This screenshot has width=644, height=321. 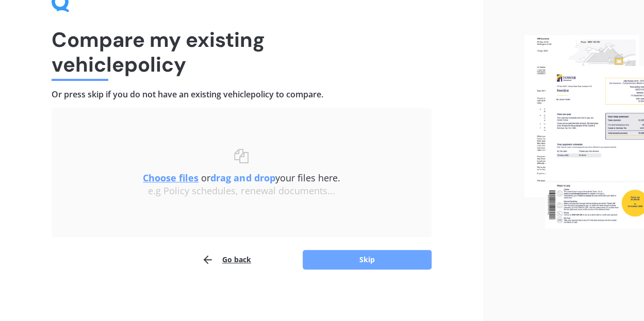 What do you see at coordinates (171, 178) in the screenshot?
I see `u: Choose files` at bounding box center [171, 178].